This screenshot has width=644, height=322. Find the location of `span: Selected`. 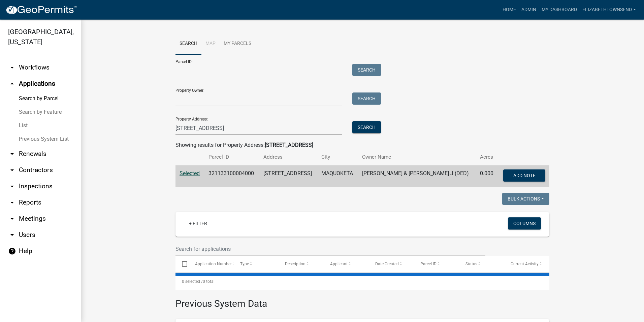

span: Selected is located at coordinates (189, 173).